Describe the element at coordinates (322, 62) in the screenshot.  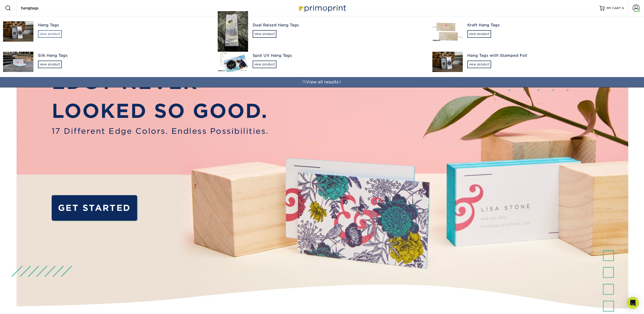
I see `a: Spot UV Hang Tagsview product` at that location.